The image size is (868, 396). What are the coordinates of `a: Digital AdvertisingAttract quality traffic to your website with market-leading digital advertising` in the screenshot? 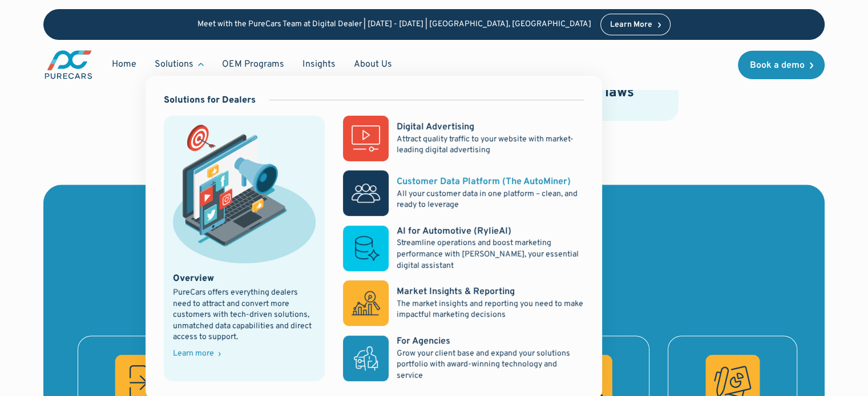 It's located at (464, 139).